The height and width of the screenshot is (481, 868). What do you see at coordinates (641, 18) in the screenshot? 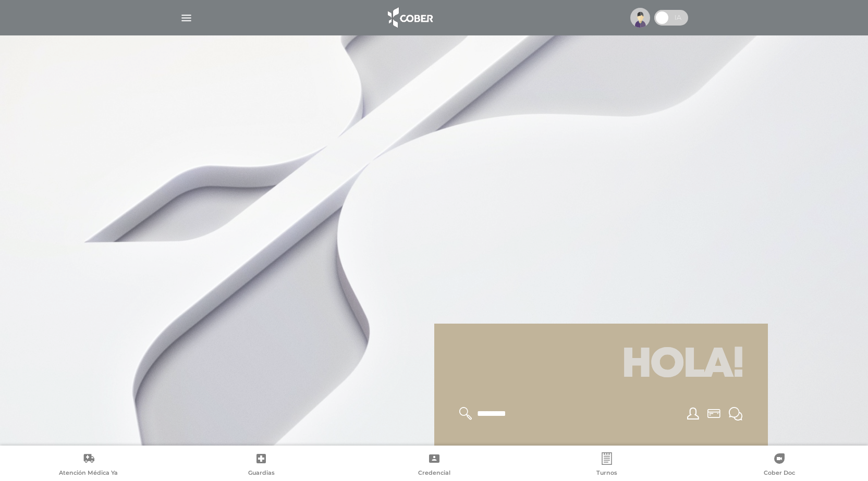
I see `img: profile-placeholder.svg` at bounding box center [641, 18].